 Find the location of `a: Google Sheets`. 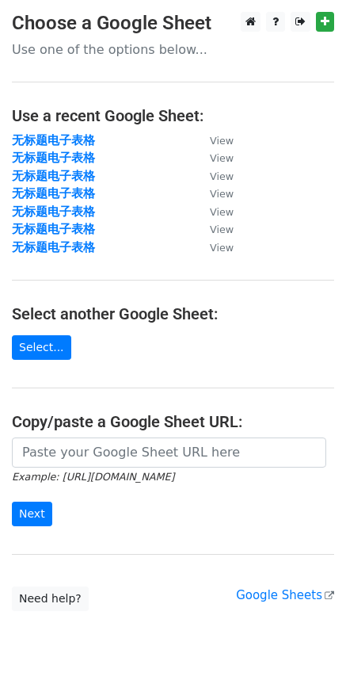

a: Google Sheets is located at coordinates (285, 595).